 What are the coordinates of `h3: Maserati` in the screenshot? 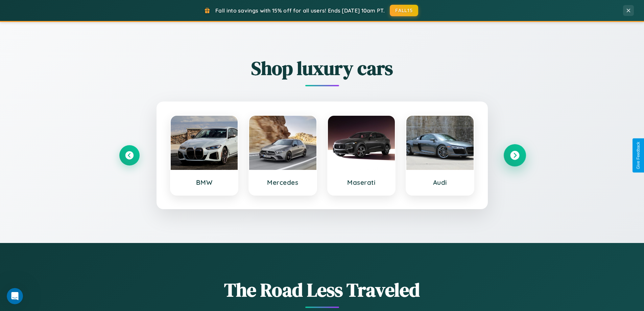 It's located at (362, 182).